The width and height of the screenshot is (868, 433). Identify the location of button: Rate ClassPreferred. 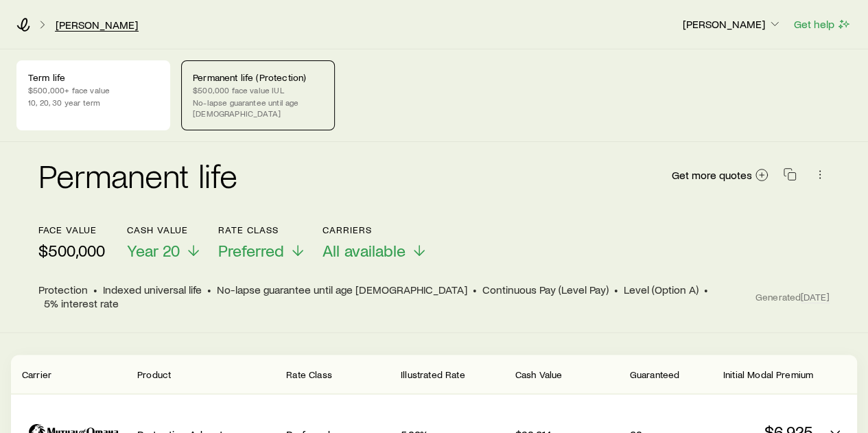
(262, 242).